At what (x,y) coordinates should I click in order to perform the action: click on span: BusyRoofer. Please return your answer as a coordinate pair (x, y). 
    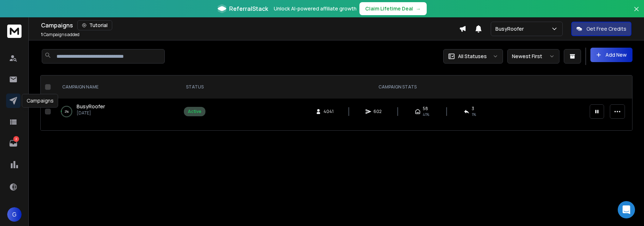
    Looking at the image, I should click on (91, 106).